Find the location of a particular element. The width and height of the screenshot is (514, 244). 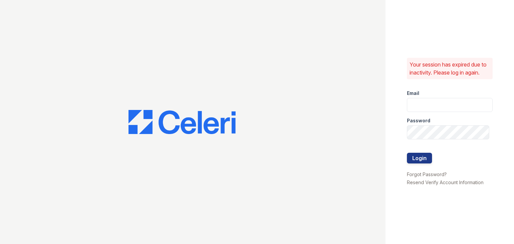

img: CE_Logo_Blue-a8612792a0a2168367f1c8372b55b34899dd931a85d93a1a3d3e32e68fde9ad4.png is located at coordinates (182, 122).